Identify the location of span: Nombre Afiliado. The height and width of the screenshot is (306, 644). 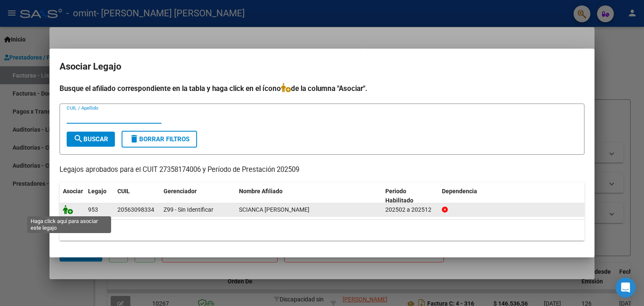
(261, 191).